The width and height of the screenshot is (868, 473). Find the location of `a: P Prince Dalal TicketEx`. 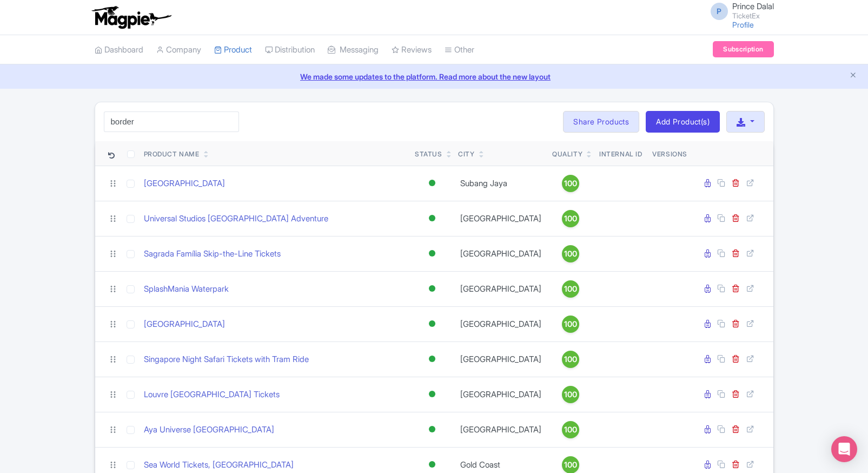

a: P Prince Dalal TicketEx is located at coordinates (738, 11).